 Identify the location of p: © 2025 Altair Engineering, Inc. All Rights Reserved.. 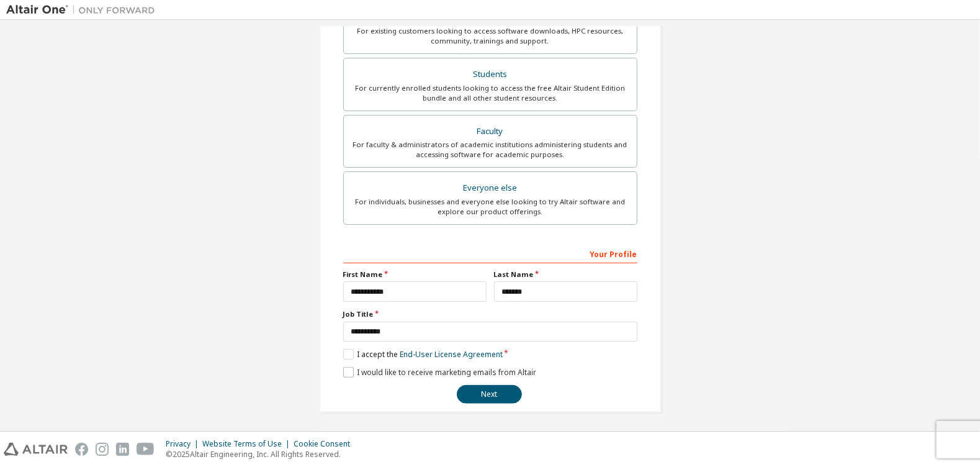
(261, 454).